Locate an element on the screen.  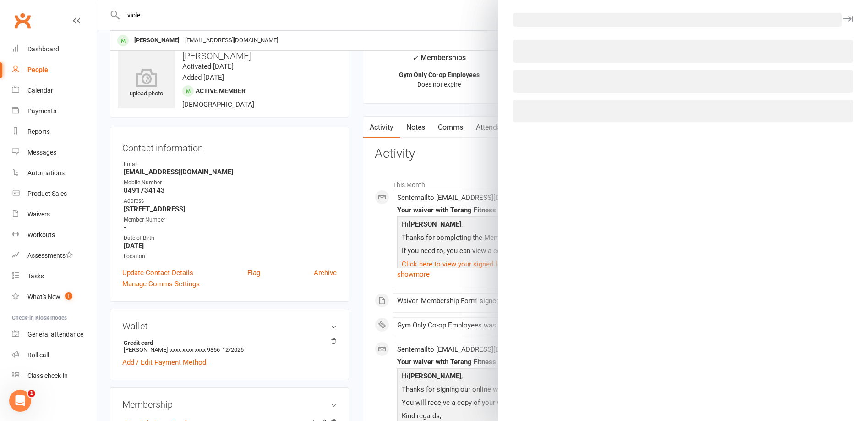
div: Class check-in is located at coordinates (47, 375).